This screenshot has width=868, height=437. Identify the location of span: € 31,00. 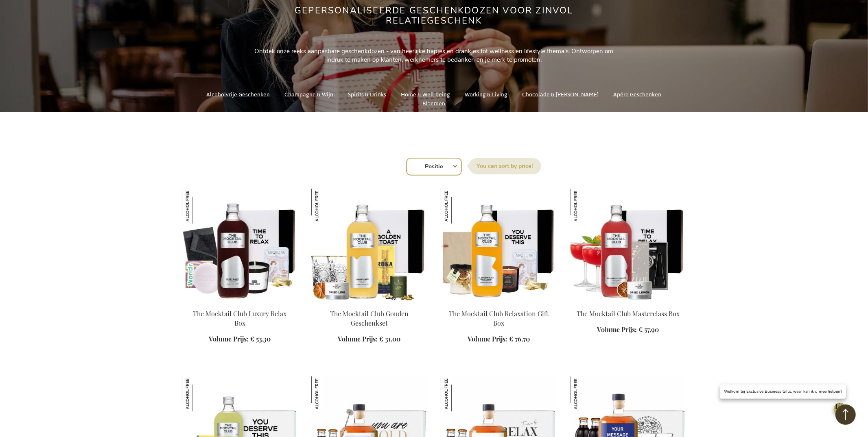
(390, 339).